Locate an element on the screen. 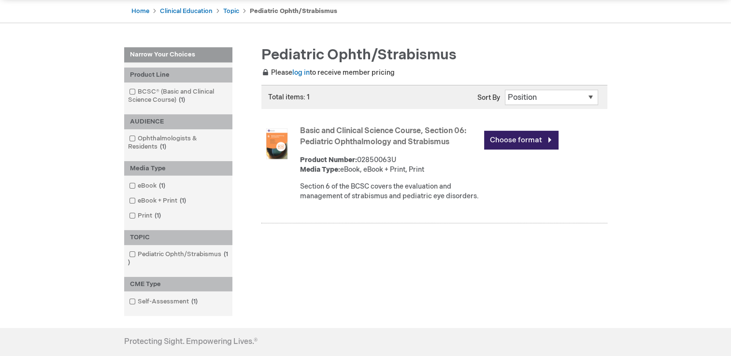  div: AUDIENCE is located at coordinates (178, 122).